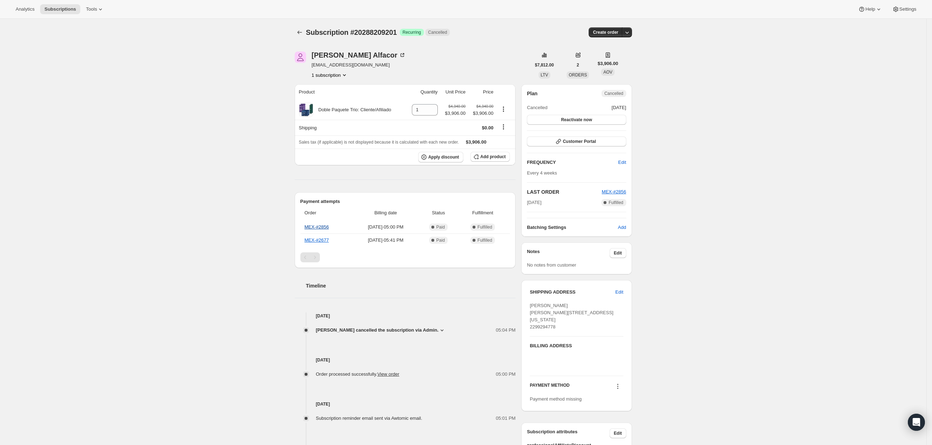 The width and height of the screenshot is (932, 445). Describe the element at coordinates (405, 257) in the screenshot. I see `nav: Pagination` at that location.